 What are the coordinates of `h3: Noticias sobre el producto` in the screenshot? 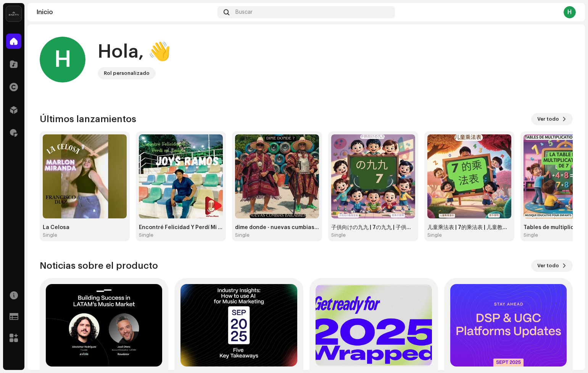 It's located at (99, 266).